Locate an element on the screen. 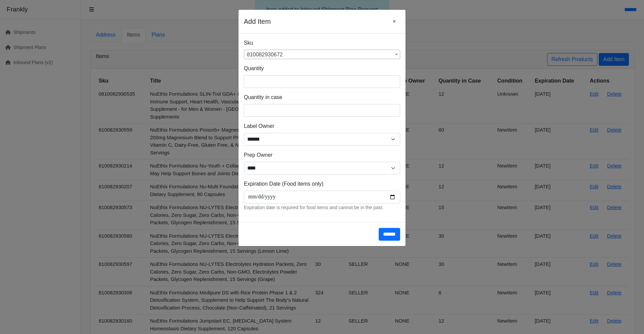 The image size is (644, 334). h5: Add Item is located at coordinates (257, 21).